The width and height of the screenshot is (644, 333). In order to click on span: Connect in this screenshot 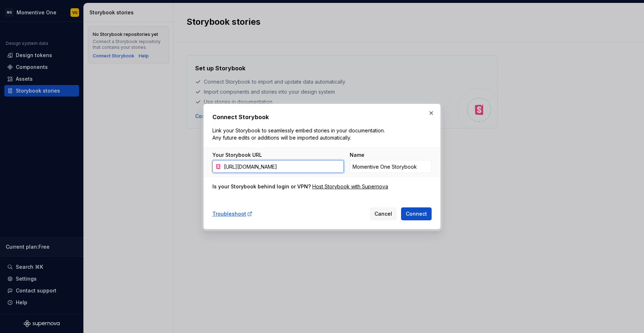, I will do `click(416, 214)`.